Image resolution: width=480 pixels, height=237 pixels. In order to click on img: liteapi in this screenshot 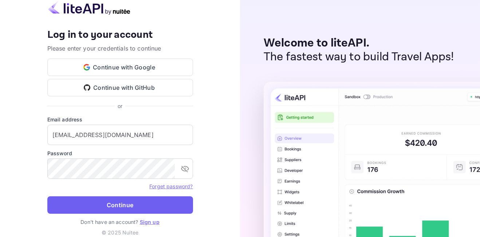, I will do `click(89, 8)`.